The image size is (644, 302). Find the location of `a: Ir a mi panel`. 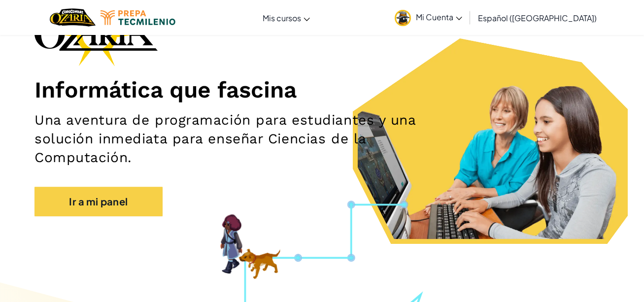

a: Ir a mi panel is located at coordinates (99, 202).